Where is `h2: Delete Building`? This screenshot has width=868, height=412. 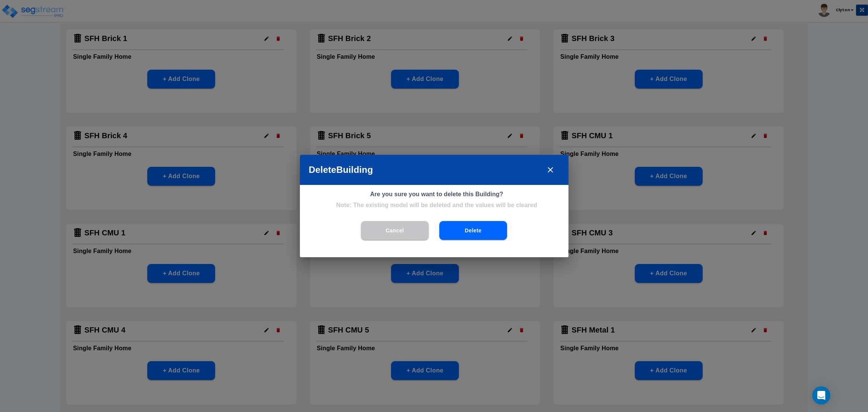 h2: Delete Building is located at coordinates (434, 170).